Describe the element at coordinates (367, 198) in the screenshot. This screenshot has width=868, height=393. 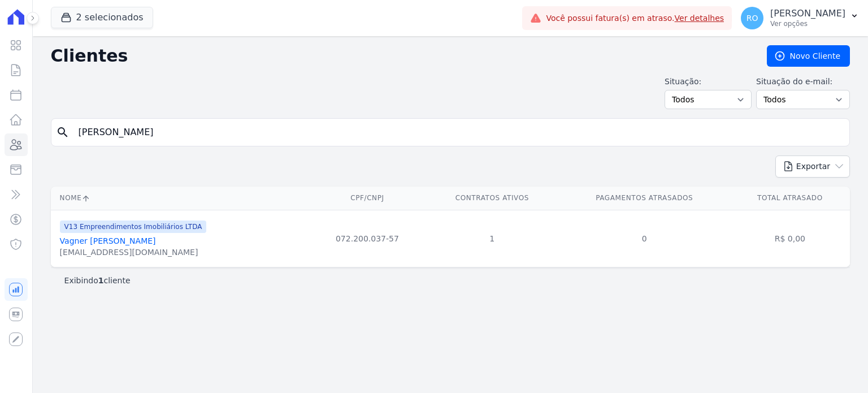
I see `th: CPF/CNPJ` at that location.